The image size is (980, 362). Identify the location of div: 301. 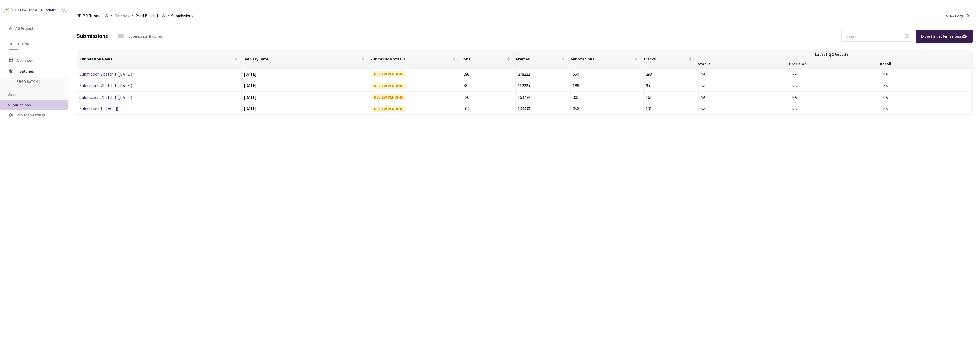
(607, 98).